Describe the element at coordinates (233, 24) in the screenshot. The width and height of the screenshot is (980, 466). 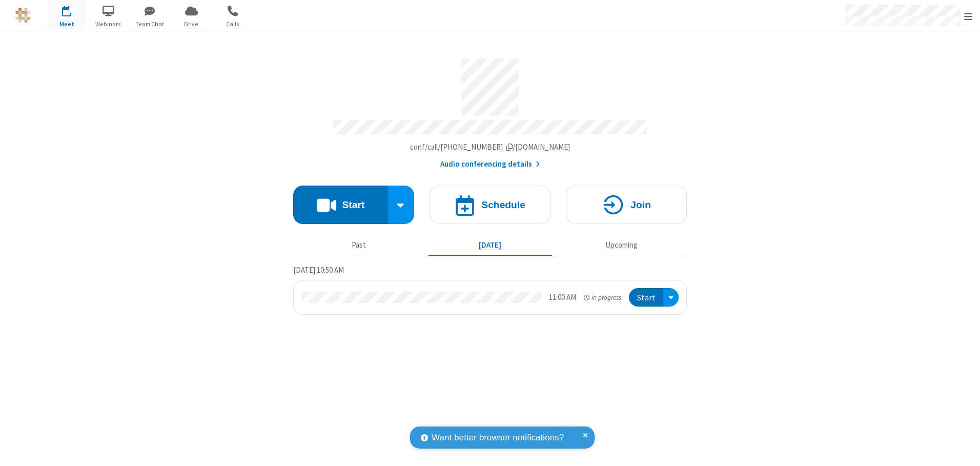
I see `span: Calls` at that location.